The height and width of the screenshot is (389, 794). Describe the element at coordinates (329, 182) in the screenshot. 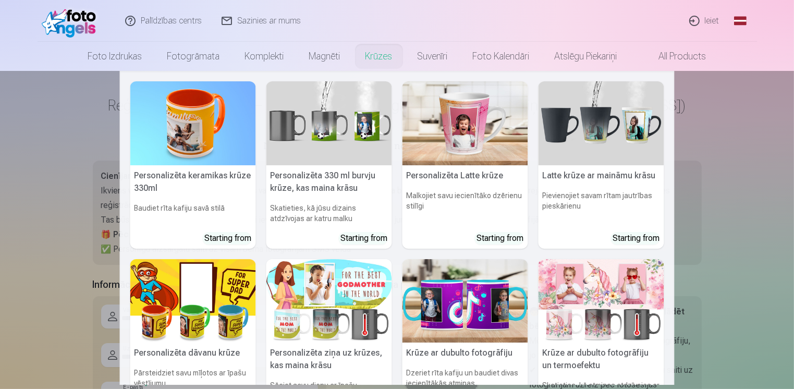

I see `h5: Personalizēta 330 ml burvju krūze, kas maina krāsu` at that location.